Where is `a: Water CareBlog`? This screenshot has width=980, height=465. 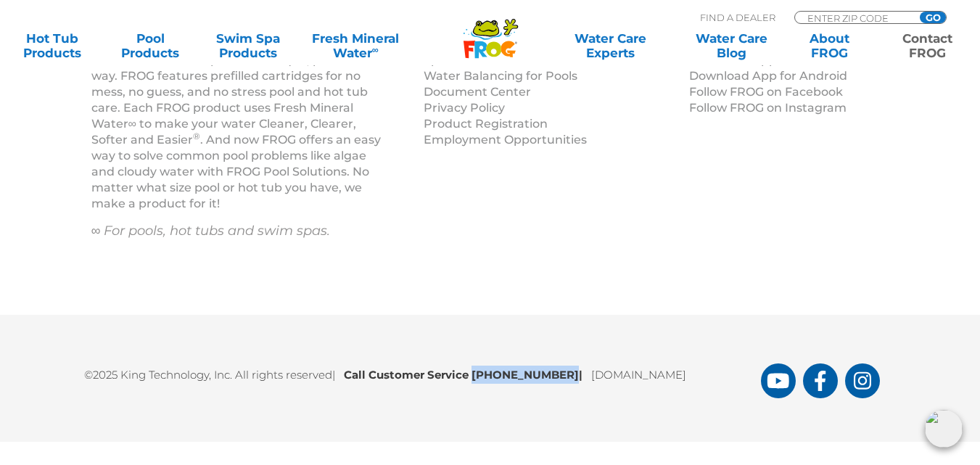 a: Water CareBlog is located at coordinates (731, 46).